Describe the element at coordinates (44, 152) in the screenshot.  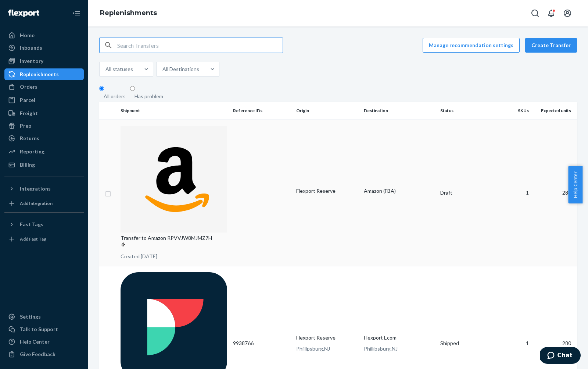
I see `a: Reporting` at that location.